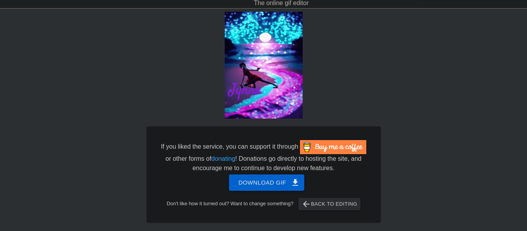 The height and width of the screenshot is (231, 527). What do you see at coordinates (264, 156) in the screenshot?
I see `div: If you liked the service, you can support it through or other forms of ! Donations go directly to...` at bounding box center [264, 156].